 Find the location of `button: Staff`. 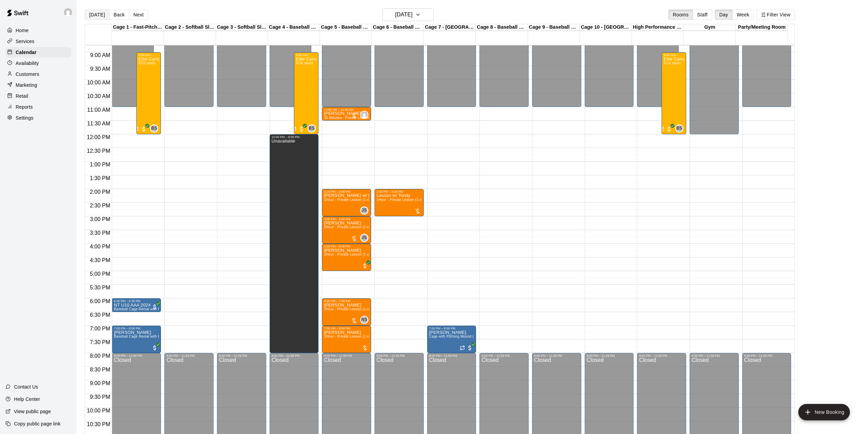

button: Staff is located at coordinates (703, 15).